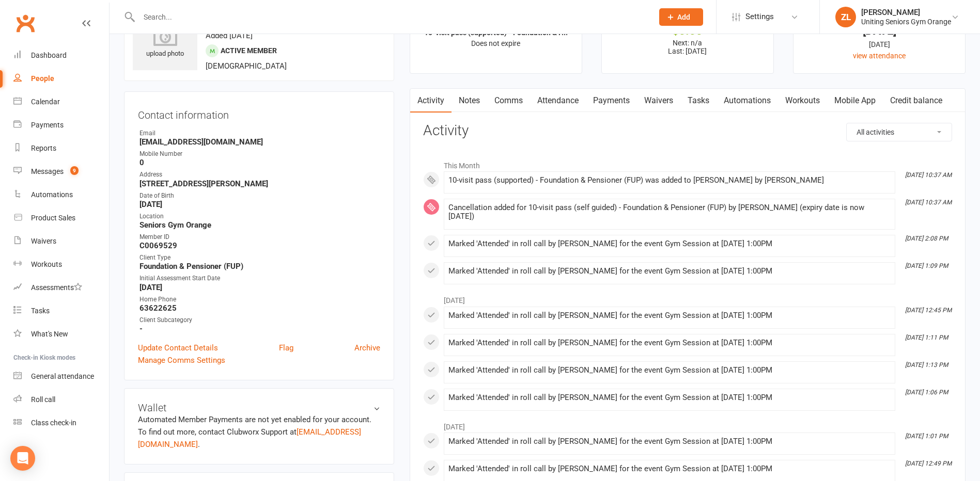  I want to click on a: Assessments, so click(61, 287).